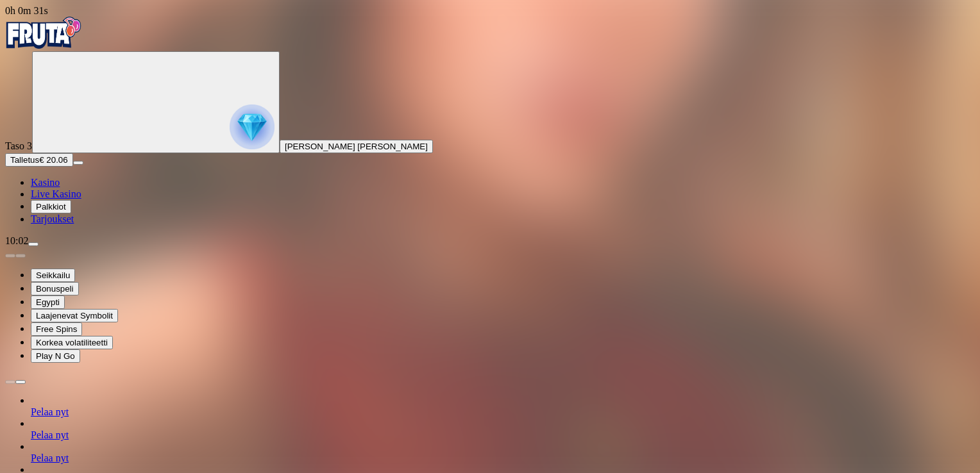 This screenshot has width=980, height=473. What do you see at coordinates (156, 102) in the screenshot?
I see `button: reward progress` at bounding box center [156, 102].